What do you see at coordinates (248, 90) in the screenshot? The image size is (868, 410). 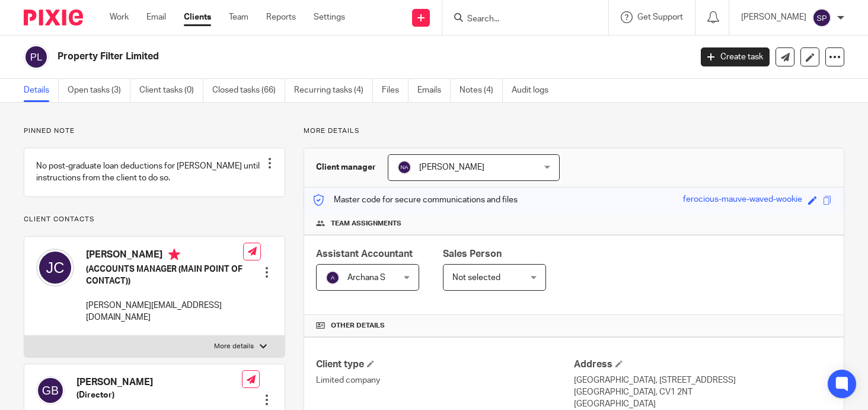 I see `a: Closed tasks (66)` at bounding box center [248, 90].